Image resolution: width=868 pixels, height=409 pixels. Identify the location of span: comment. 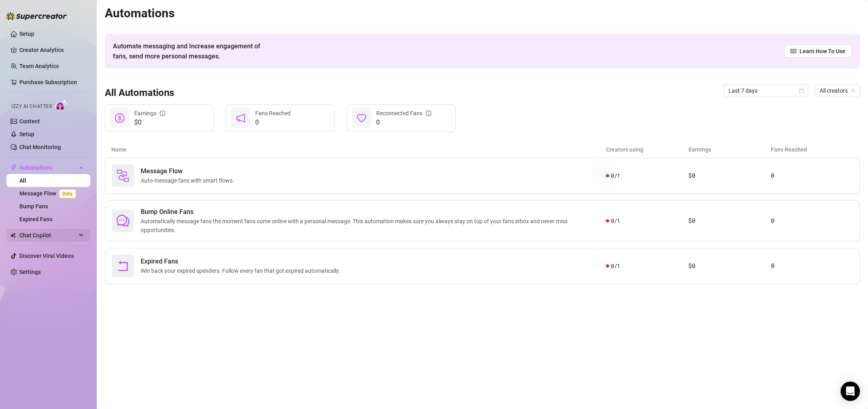
(123, 221).